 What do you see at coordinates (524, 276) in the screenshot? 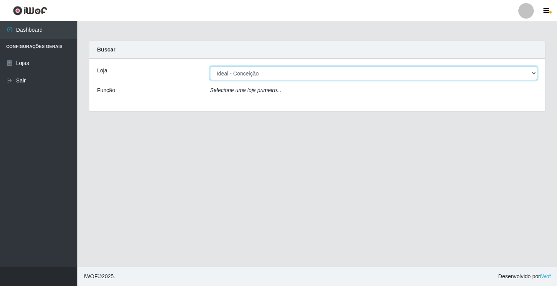
I see `span: Desenvolvido por` at bounding box center [524, 276].